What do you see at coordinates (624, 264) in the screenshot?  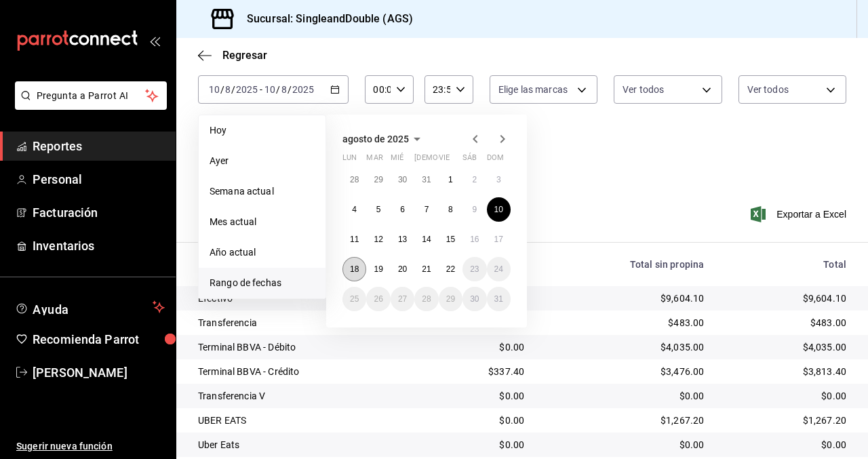 I see `div: Total sin propina` at bounding box center [624, 264].